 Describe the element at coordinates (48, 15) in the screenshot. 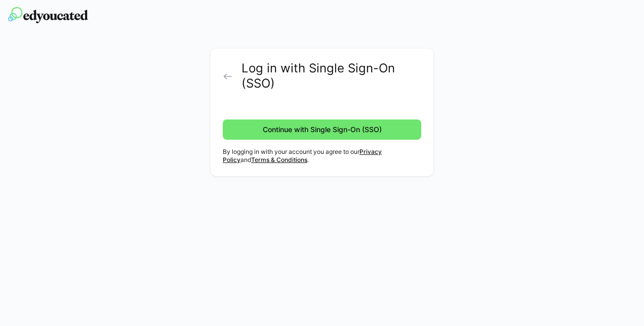

I see `img: edyoucated` at that location.